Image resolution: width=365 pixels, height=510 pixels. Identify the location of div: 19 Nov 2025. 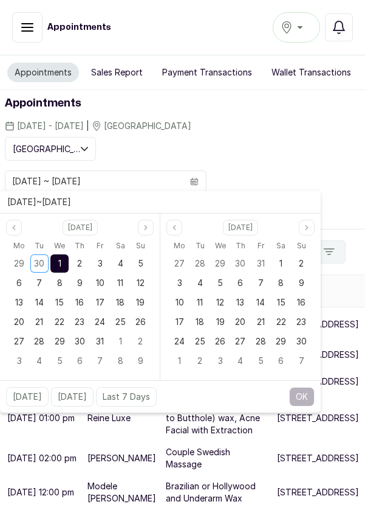
(220, 322).